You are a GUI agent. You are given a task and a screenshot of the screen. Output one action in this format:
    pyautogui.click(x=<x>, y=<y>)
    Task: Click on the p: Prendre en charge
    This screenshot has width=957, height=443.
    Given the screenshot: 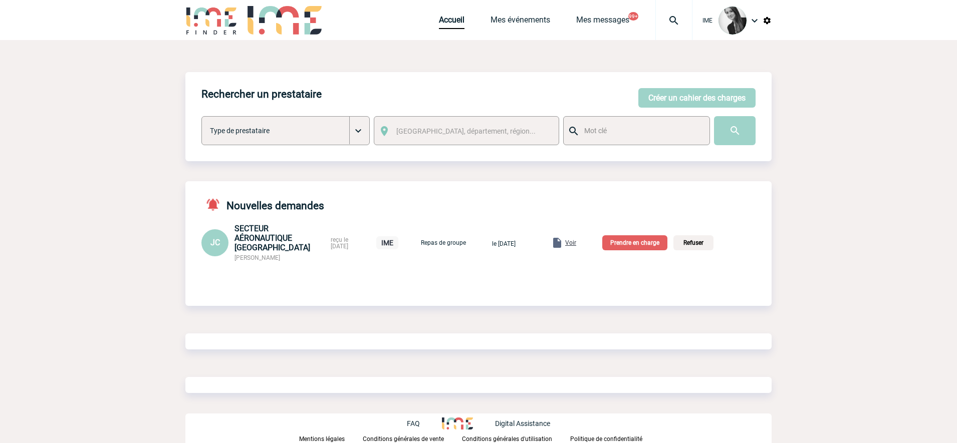 What is the action you would take?
    pyautogui.click(x=635, y=243)
    